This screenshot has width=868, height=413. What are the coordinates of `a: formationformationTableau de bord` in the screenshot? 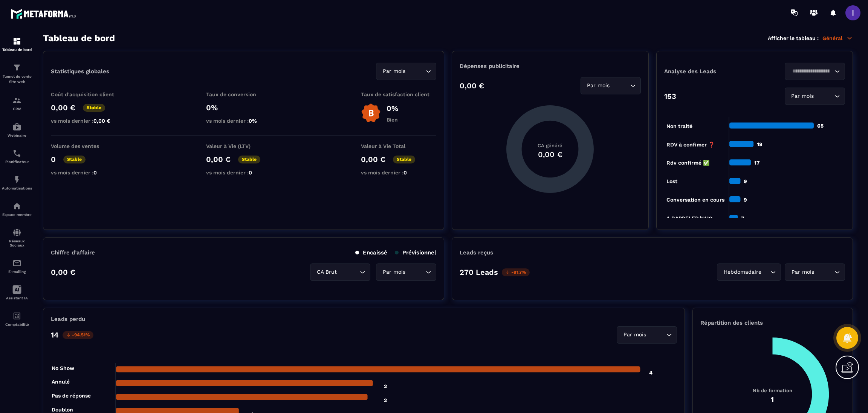 It's located at (17, 45).